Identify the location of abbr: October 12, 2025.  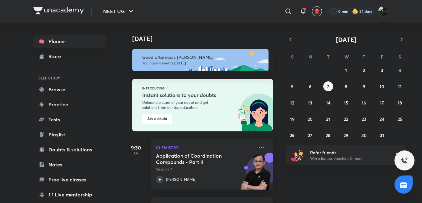
(292, 103).